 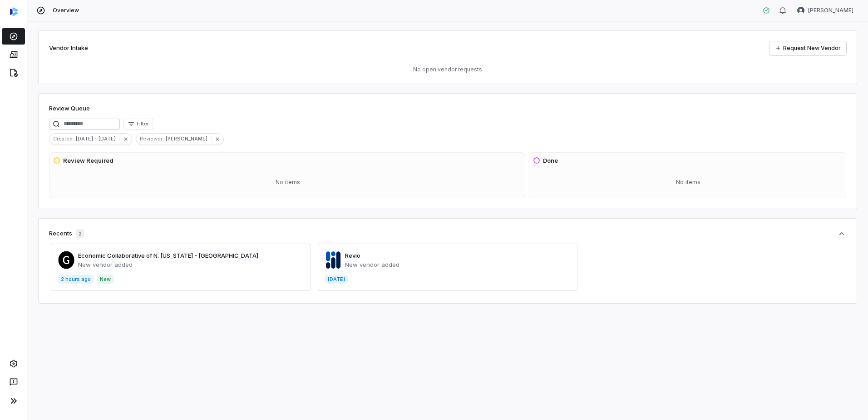 What do you see at coordinates (68, 48) in the screenshot?
I see `h2: Vendor Intake` at bounding box center [68, 48].